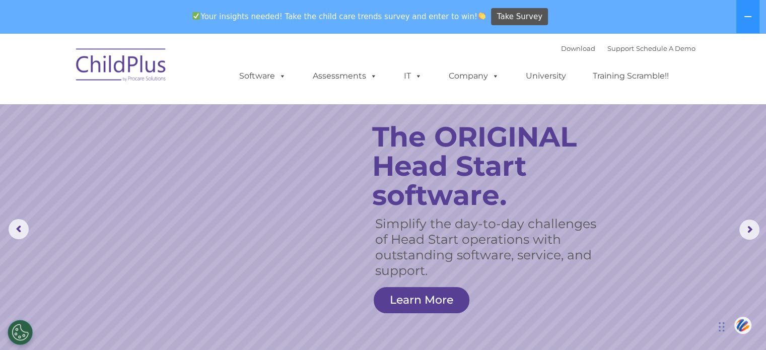 This screenshot has height=350, width=766. What do you see at coordinates (161, 111) in the screenshot?
I see `span: Phone number` at bounding box center [161, 111].